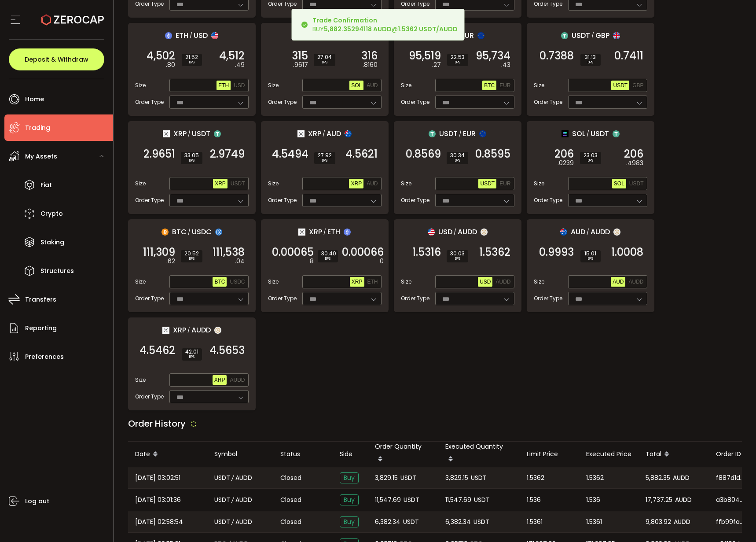 The width and height of the screenshot is (756, 542). What do you see at coordinates (157, 423) in the screenshot?
I see `span: Order History` at bounding box center [157, 423].